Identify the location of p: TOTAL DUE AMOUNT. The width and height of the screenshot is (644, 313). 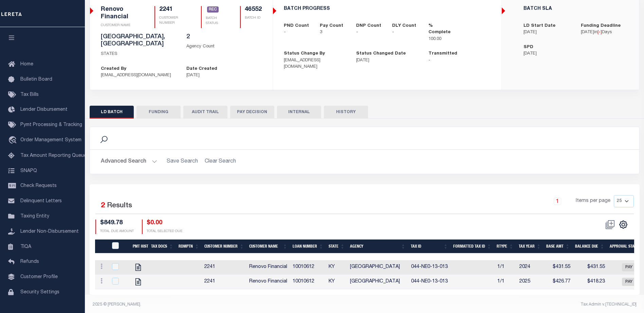
(116, 232).